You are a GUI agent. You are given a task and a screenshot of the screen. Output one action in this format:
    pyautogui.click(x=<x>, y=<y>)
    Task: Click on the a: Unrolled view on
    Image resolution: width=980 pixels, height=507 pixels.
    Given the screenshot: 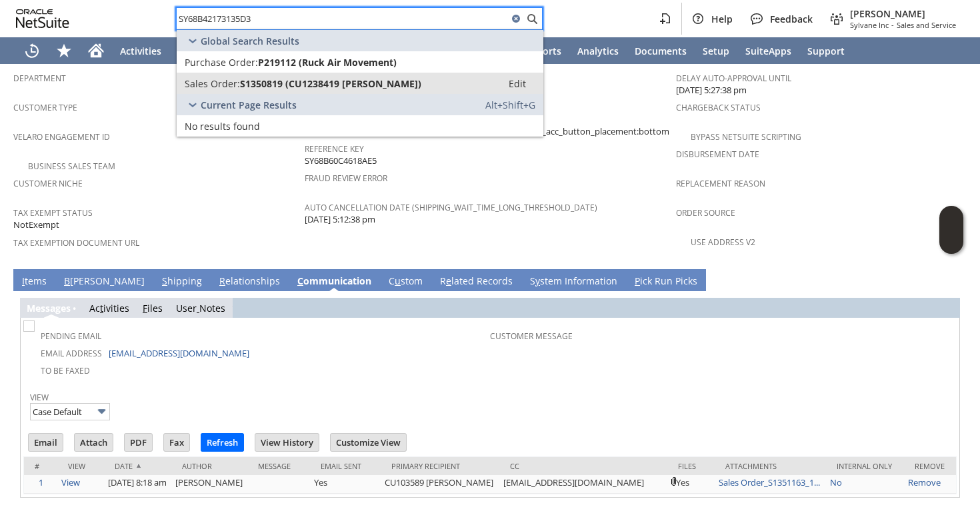 What is the action you would take?
    pyautogui.click(x=951, y=280)
    